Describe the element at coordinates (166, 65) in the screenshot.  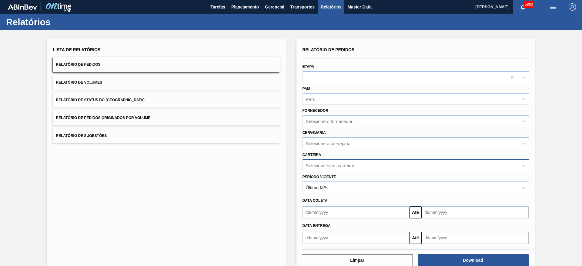
I see `button: Relatório de Pedidos` at that location.